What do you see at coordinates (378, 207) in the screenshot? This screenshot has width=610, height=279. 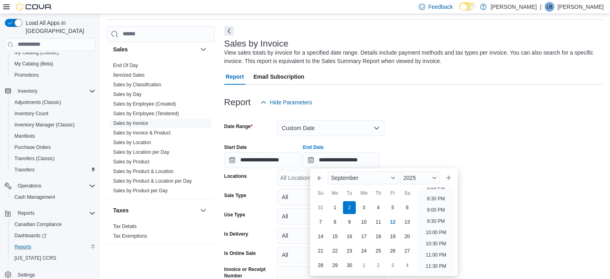 I see `div: day-4` at bounding box center [378, 207].